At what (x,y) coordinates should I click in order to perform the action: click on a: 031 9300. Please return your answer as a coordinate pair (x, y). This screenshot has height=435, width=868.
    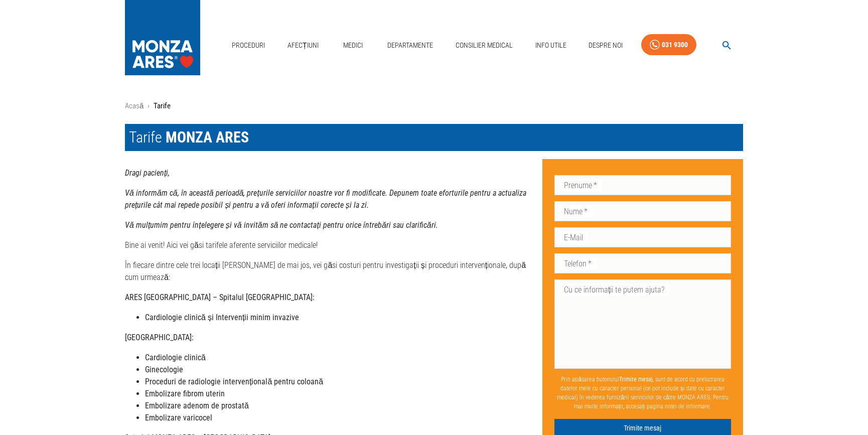
    Looking at the image, I should click on (669, 44).